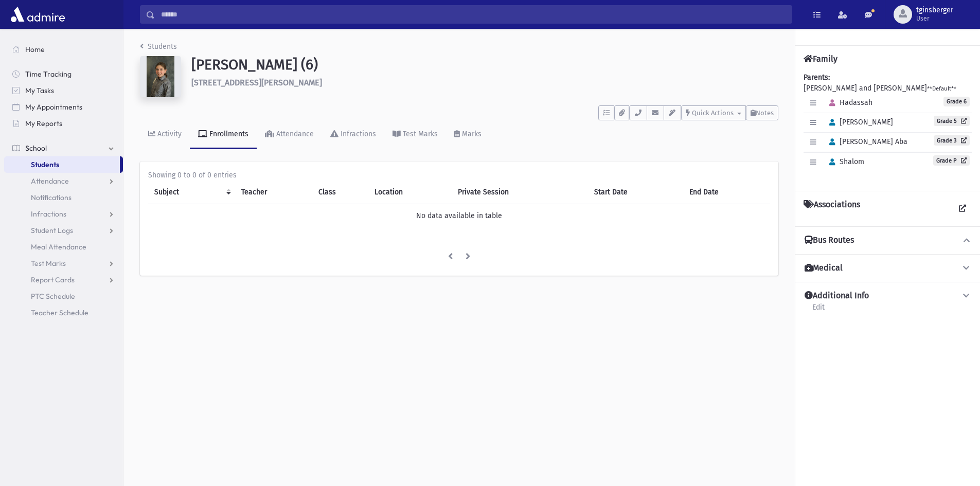 This screenshot has height=486, width=980. I want to click on div: Test Marks, so click(419, 134).